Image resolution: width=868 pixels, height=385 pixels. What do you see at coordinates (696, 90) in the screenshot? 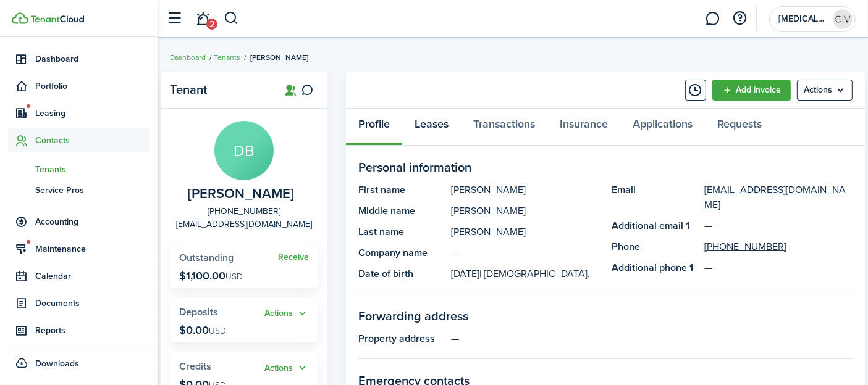
I see `button: Timeline` at bounding box center [696, 90].